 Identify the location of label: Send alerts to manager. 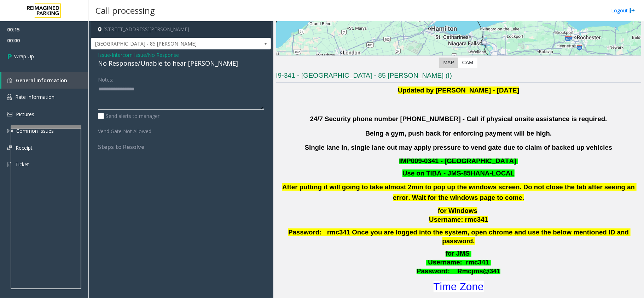
(129, 116).